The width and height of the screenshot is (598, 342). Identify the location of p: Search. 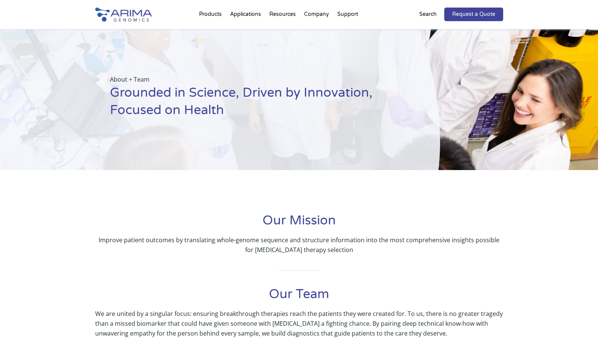
(428, 14).